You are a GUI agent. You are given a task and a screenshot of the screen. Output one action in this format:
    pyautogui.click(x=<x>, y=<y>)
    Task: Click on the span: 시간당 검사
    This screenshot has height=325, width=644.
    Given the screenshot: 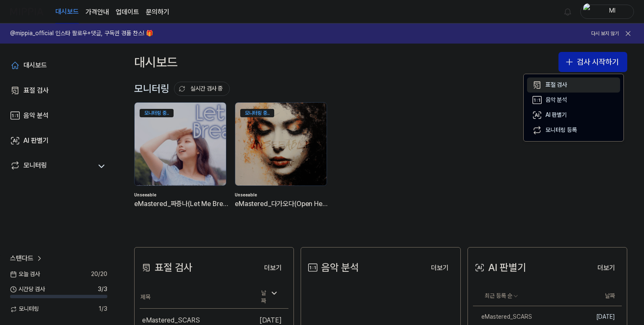 What is the action you would take?
    pyautogui.click(x=27, y=289)
    